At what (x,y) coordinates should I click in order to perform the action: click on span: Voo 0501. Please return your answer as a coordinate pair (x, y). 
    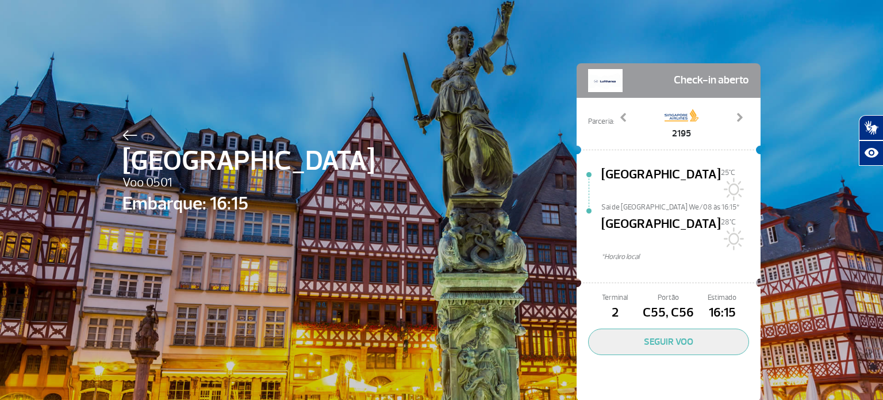
    Looking at the image, I should click on (248, 183).